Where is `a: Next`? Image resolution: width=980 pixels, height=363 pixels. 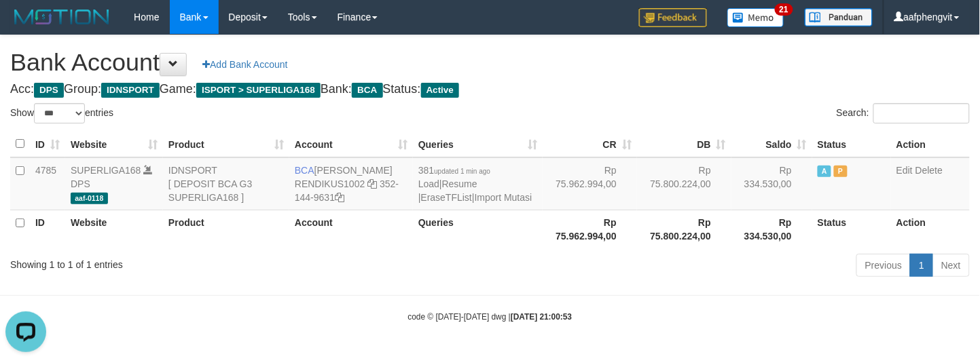 a: Next is located at coordinates (951, 266).